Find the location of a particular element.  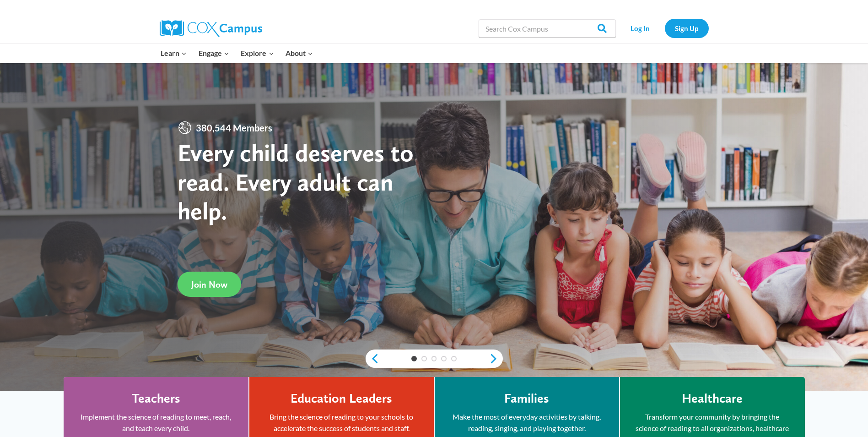

h4: Healthcare is located at coordinates (712, 398).